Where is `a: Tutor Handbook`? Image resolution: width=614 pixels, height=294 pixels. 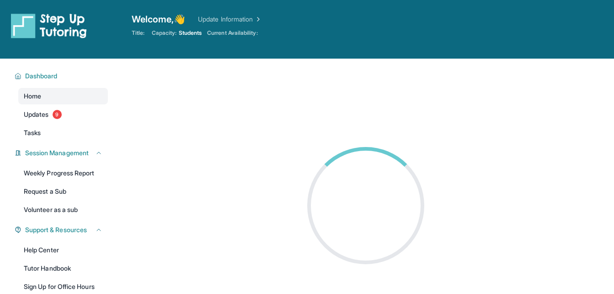 a: Tutor Handbook is located at coordinates (63, 268).